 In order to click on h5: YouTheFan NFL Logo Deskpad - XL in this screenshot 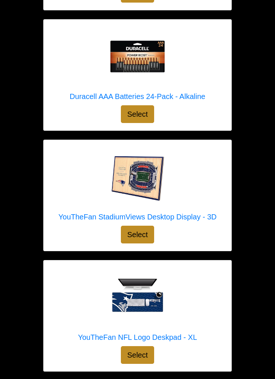, I will do `click(137, 337)`.